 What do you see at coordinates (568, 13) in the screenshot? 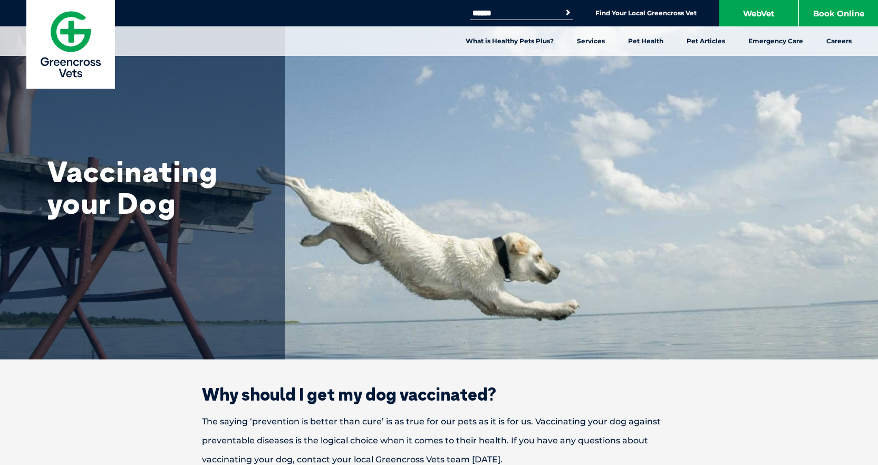
I see `button: Search` at bounding box center [568, 13].